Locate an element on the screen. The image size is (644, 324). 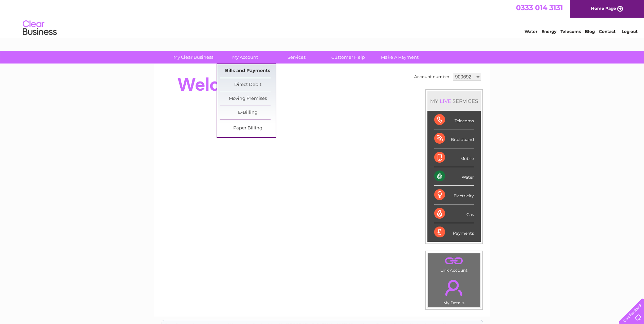
a: E-Billing is located at coordinates (247, 113).